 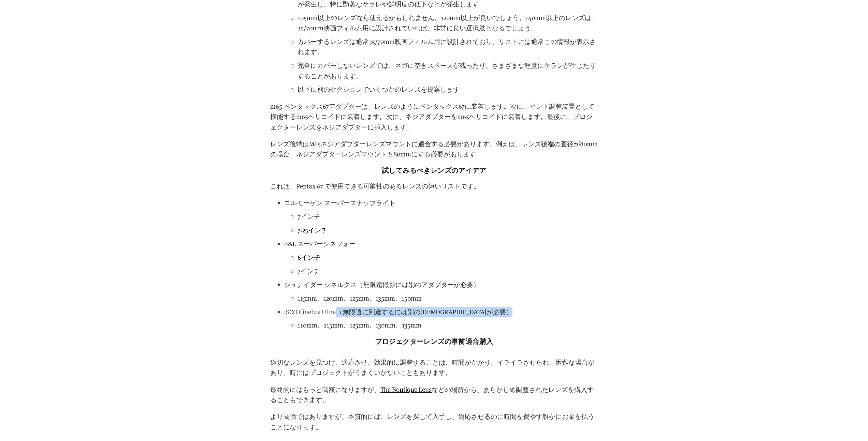 I want to click on font: 試してみるべきレンズのアイデア, so click(x=434, y=170).